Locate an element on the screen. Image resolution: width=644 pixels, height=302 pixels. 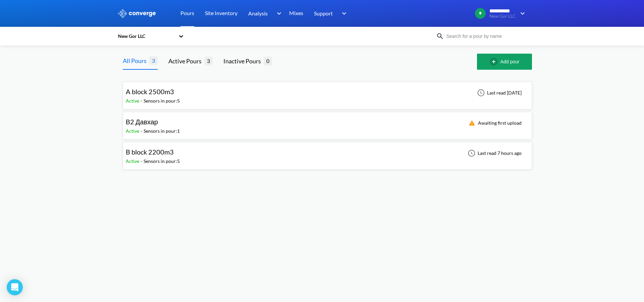
div: Active Pours is located at coordinates (186, 61).